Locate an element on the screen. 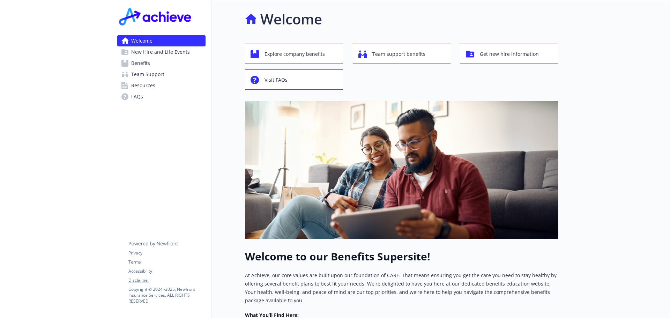 The height and width of the screenshot is (318, 670). a: New Hire and Life Events is located at coordinates (161, 52).